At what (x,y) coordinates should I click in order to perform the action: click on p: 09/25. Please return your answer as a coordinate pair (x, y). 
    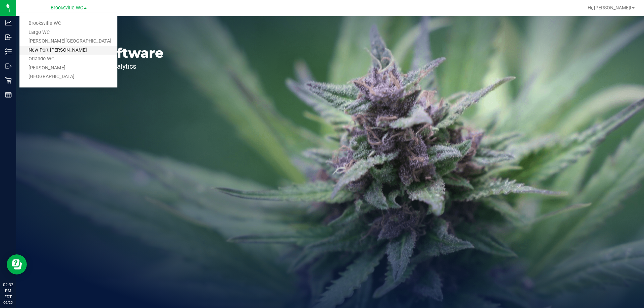
    Looking at the image, I should click on (8, 302).